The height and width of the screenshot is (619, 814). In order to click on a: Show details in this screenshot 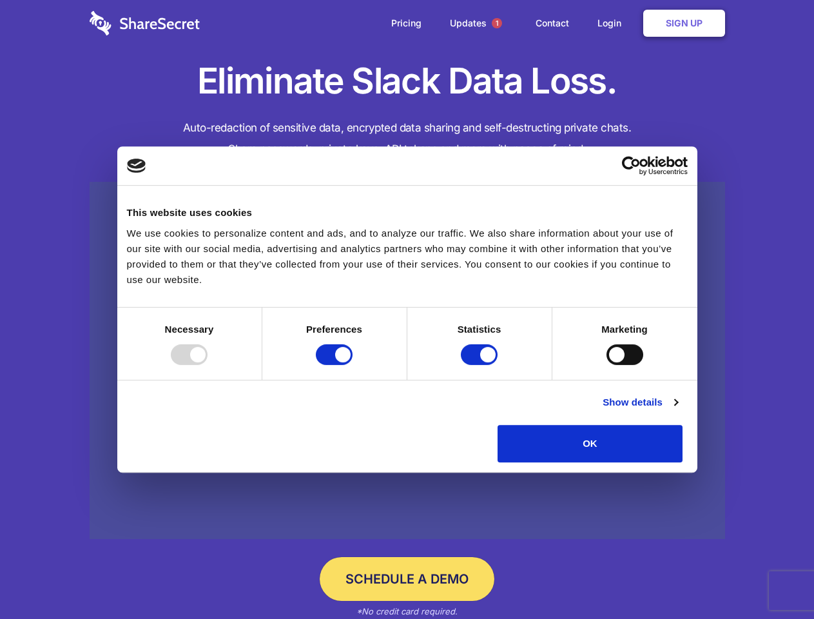, I will do `click(640, 402)`.